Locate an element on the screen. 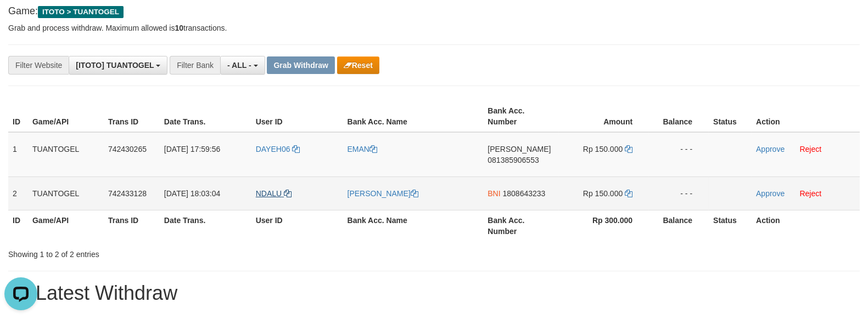 This screenshot has height=319, width=868. a: EMAN is located at coordinates (363, 149).